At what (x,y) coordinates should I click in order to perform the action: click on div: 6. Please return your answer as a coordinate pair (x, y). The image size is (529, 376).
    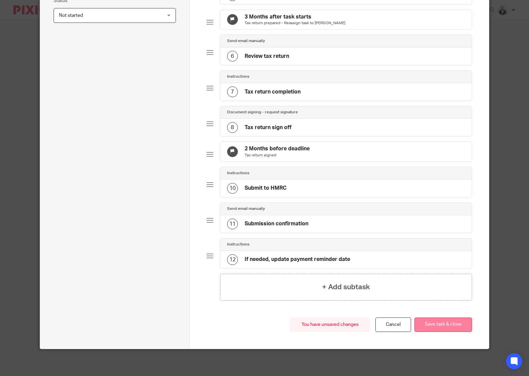
    Looking at the image, I should click on (232, 56).